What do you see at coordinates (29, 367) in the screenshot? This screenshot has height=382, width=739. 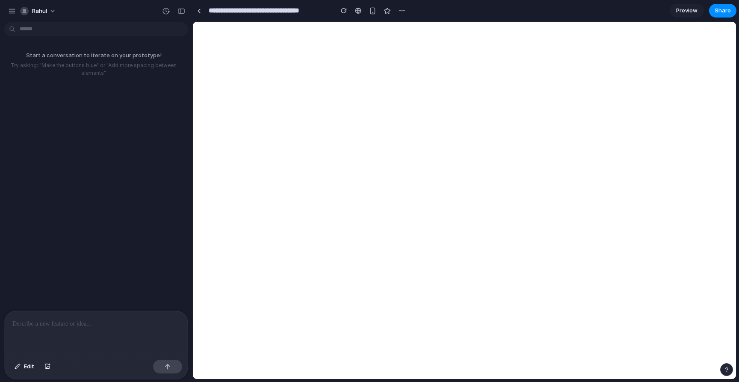 I see `span: Edit` at bounding box center [29, 367].